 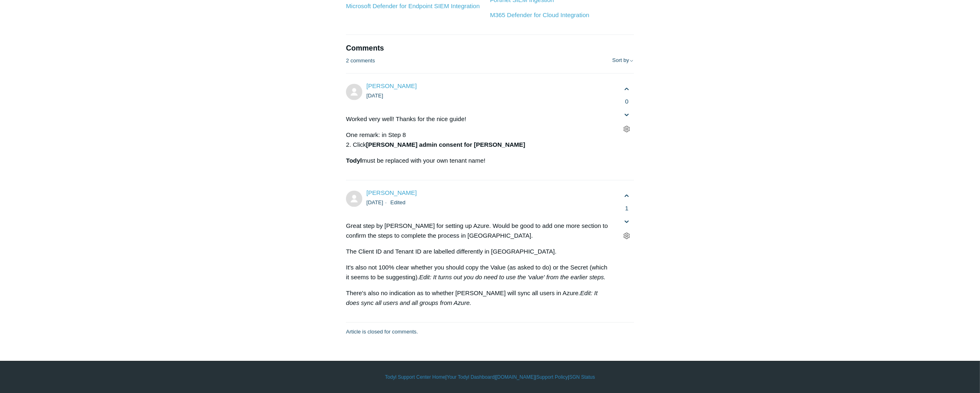 I want to click on a: Microsoft Defender for Endpoint SIEM Integration, so click(x=413, y=6).